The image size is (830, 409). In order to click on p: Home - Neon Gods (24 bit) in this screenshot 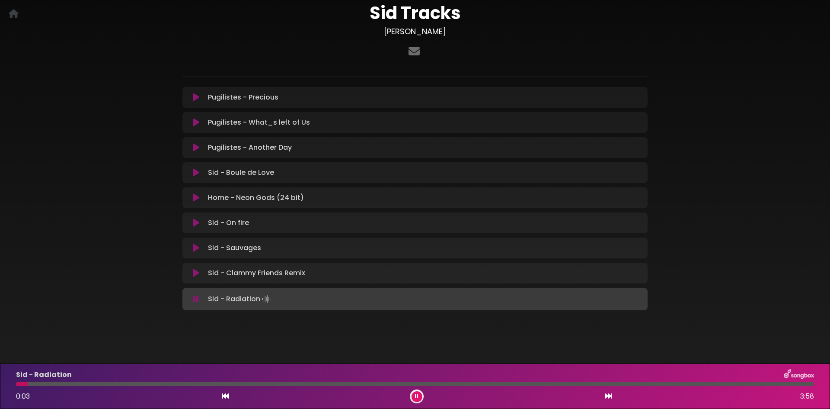, I will do `click(256, 198)`.